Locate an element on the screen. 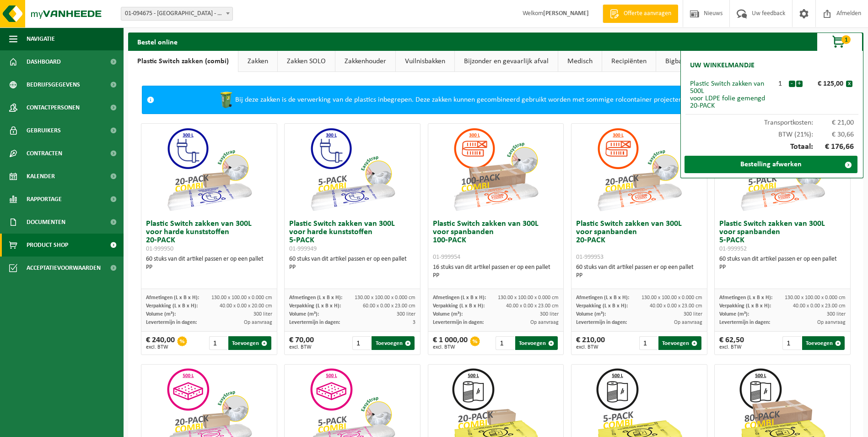 The image size is (868, 437). span: 01-999954 is located at coordinates (446, 256).